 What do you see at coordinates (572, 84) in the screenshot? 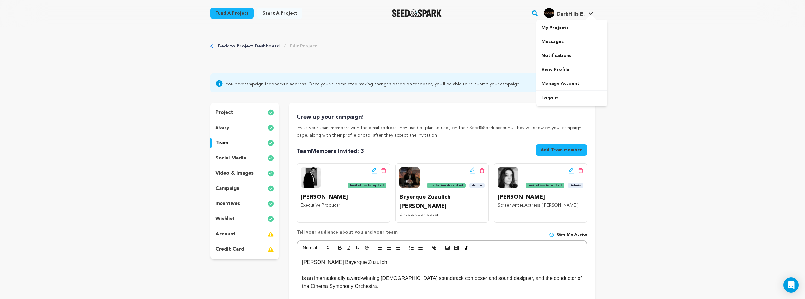
I see `a: Manage Account` at bounding box center [572, 84].